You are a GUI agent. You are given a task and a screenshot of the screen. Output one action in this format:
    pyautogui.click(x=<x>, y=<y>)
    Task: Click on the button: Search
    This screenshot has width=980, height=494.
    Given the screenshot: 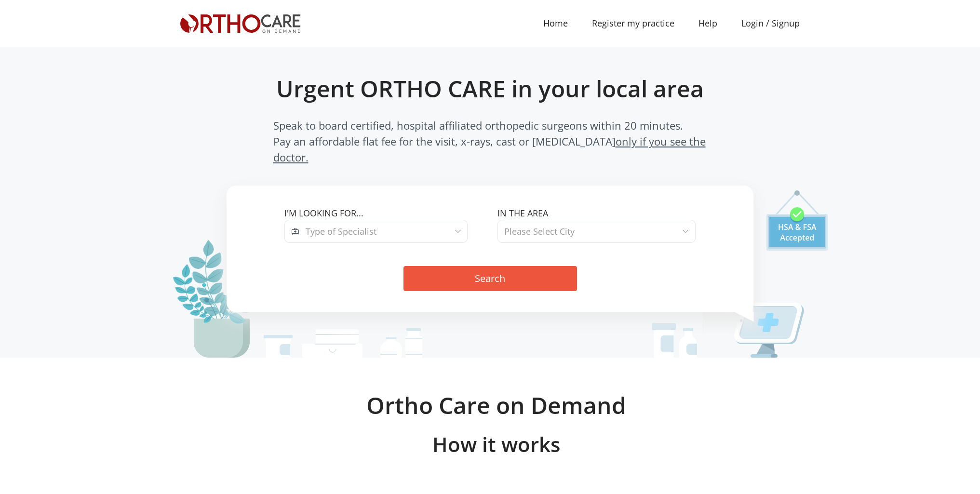 What is the action you would take?
    pyautogui.click(x=490, y=279)
    